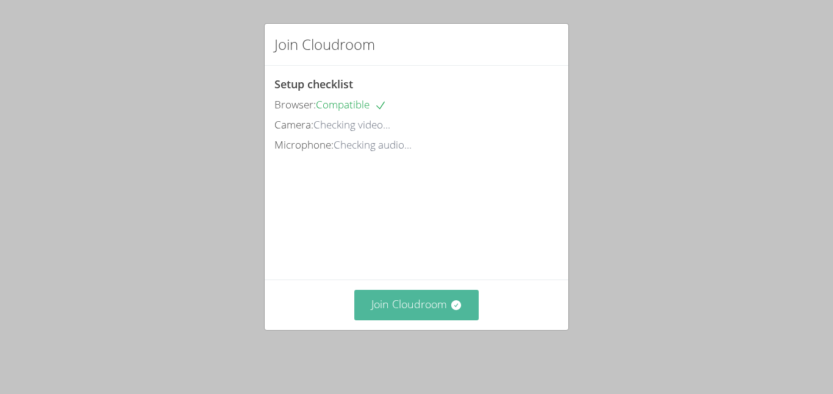 This screenshot has width=833, height=394. I want to click on span: Camera:, so click(294, 124).